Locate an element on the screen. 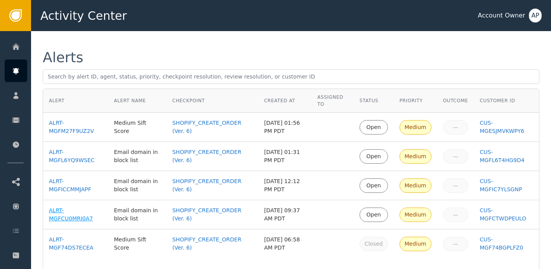 Image resolution: width=551 pixels, height=269 pixels. a: CUS-MGFCTWDPEULO is located at coordinates (507, 214).